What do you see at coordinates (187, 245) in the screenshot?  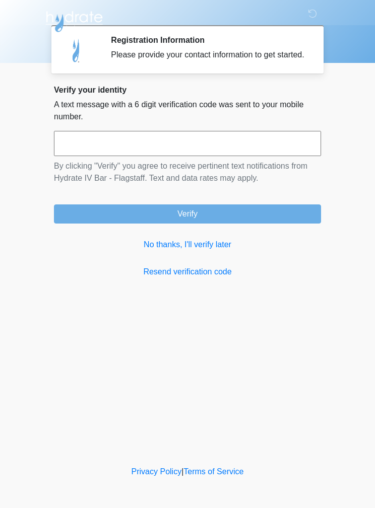 I see `a: No thanks, I'll verify later` at bounding box center [187, 245].